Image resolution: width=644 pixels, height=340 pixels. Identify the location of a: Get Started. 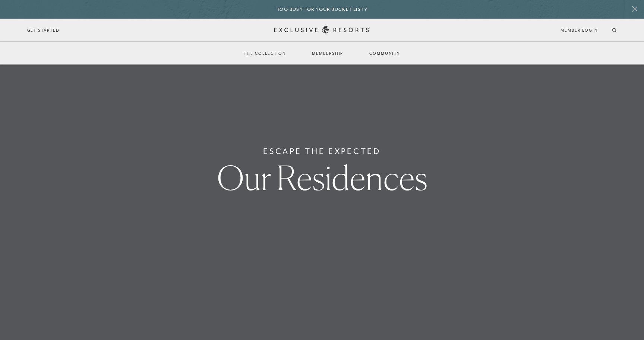
(43, 30).